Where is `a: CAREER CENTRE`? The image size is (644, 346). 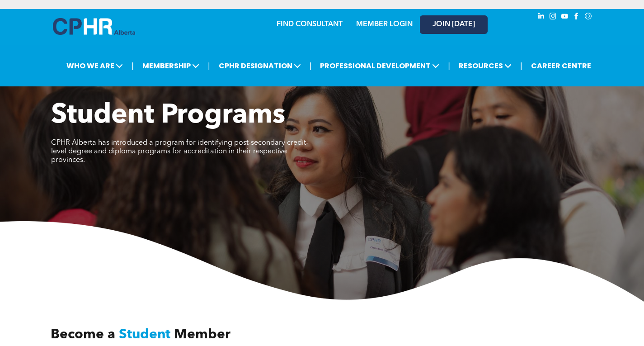 a: CAREER CENTRE is located at coordinates (561, 65).